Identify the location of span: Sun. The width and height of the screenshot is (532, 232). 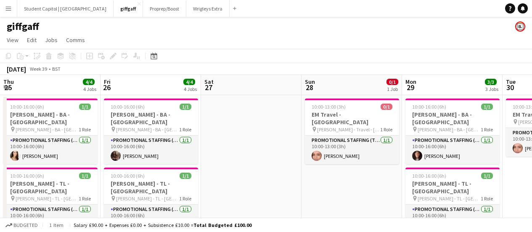
(310, 82).